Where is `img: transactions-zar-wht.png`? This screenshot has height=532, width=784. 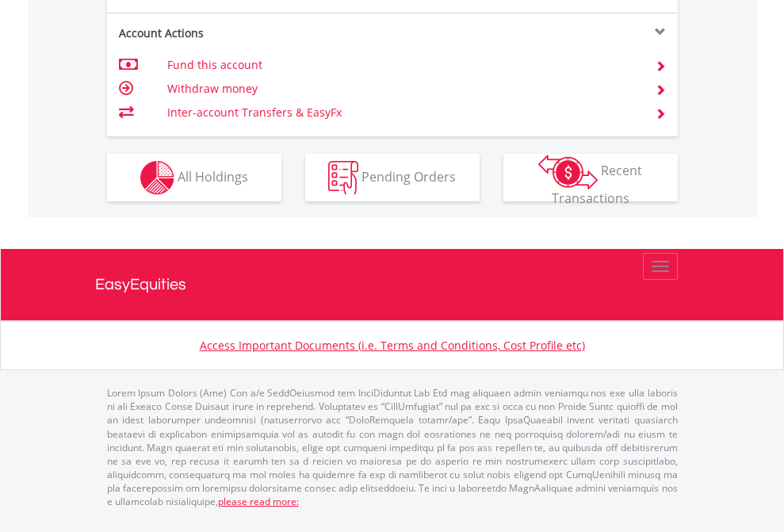
img: transactions-zar-wht.png is located at coordinates (568, 172).